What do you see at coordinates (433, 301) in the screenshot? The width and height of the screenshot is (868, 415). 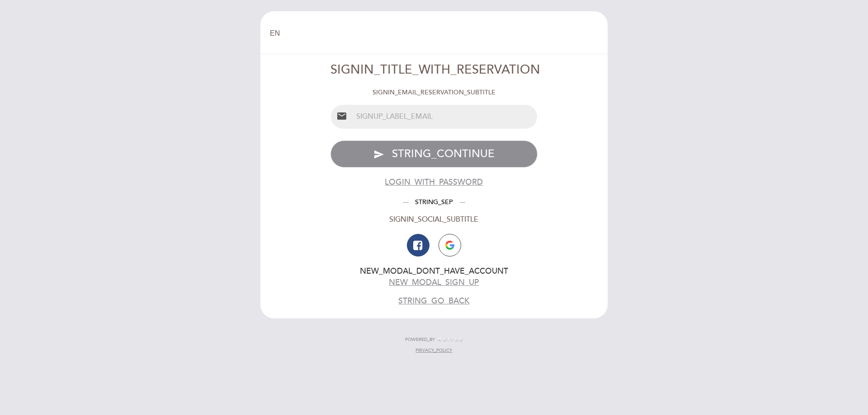 I see `button: STRING_GO_BACK` at bounding box center [433, 301].